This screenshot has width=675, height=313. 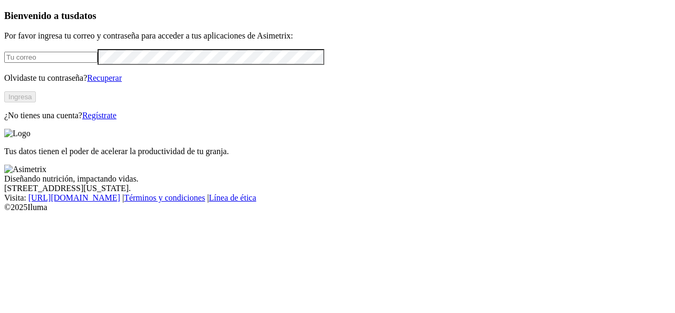 What do you see at coordinates (338, 198) in the screenshot?
I see `div: Visita : | |` at bounding box center [338, 198].